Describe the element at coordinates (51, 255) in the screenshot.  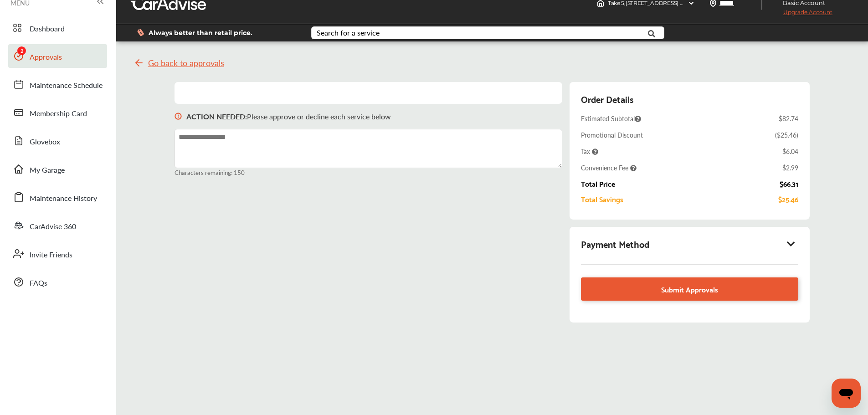
I see `span: Invite Friends` at that location.